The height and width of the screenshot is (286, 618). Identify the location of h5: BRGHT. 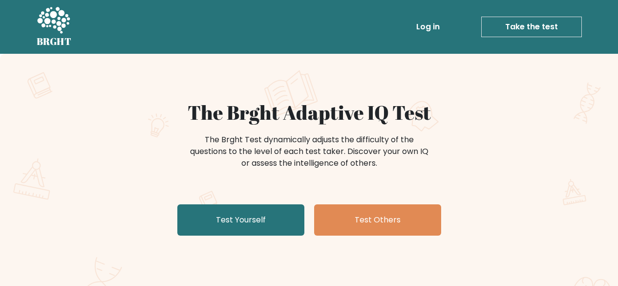
(54, 42).